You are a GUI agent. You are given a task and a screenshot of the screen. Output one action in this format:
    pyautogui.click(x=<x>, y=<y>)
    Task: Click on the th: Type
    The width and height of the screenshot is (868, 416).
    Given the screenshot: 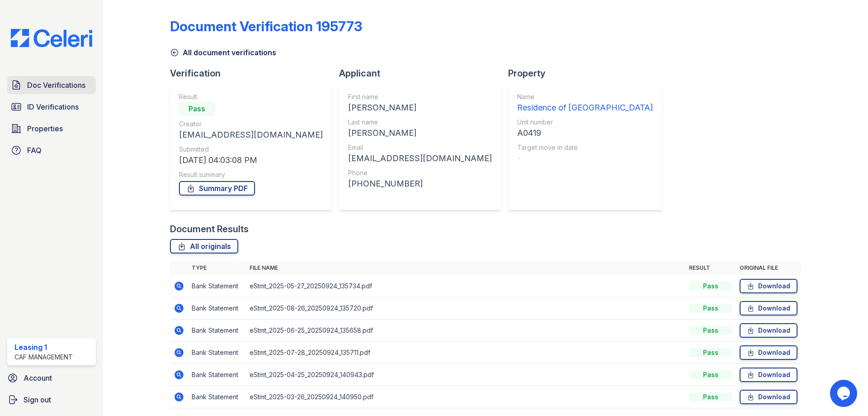 What is the action you would take?
    pyautogui.click(x=217, y=268)
    